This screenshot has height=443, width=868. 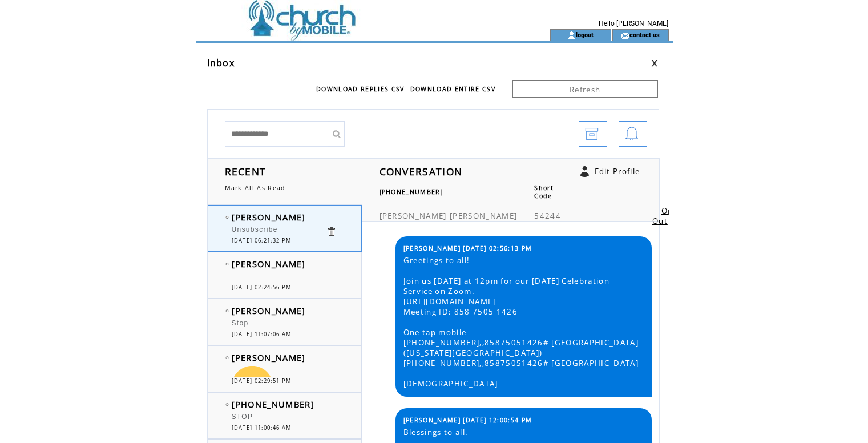 I want to click on input: Submit, so click(x=336, y=134).